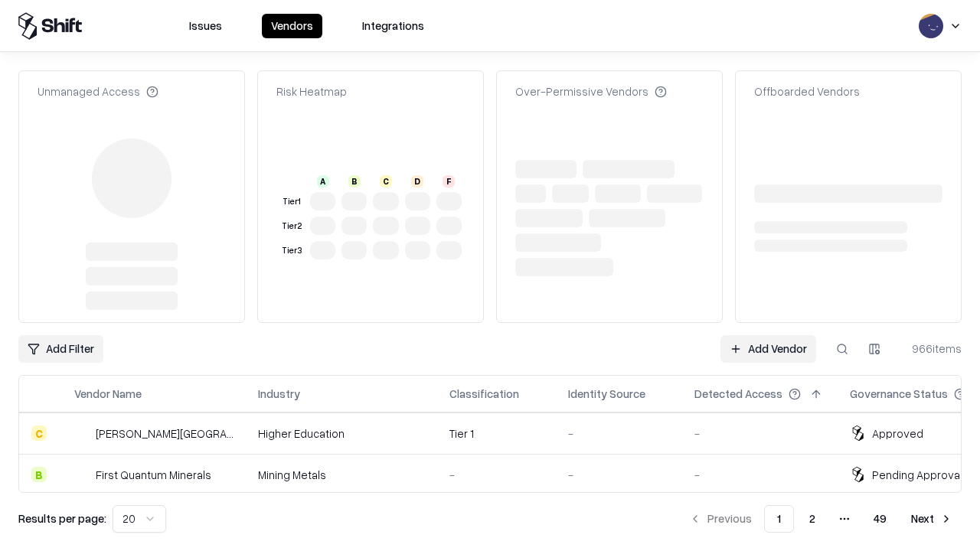 The height and width of the screenshot is (551, 980). What do you see at coordinates (931, 348) in the screenshot?
I see `div: 966 items` at bounding box center [931, 348].